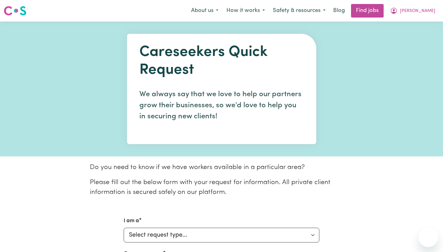 The height and width of the screenshot is (252, 443). I want to click on p: Please fill out the below form with your request for information. All private client information ..., so click(222, 188).